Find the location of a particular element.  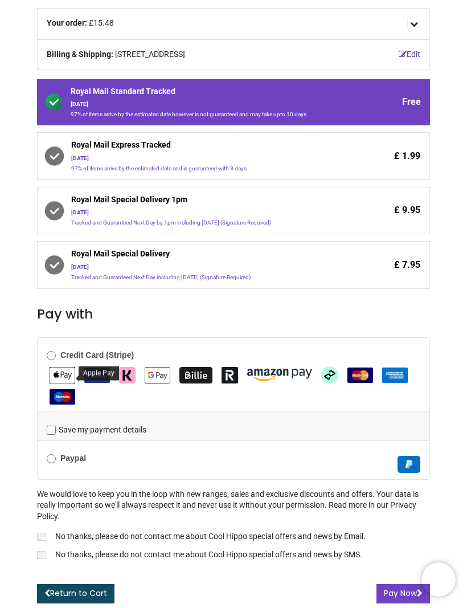

span: Google Pay is located at coordinates (157, 374).